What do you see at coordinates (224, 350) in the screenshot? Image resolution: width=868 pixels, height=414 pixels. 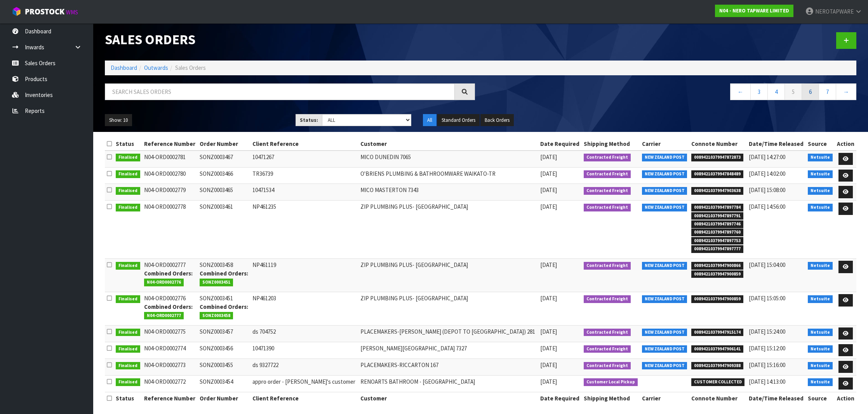 I see `td: SONZ0003456` at bounding box center [224, 350].